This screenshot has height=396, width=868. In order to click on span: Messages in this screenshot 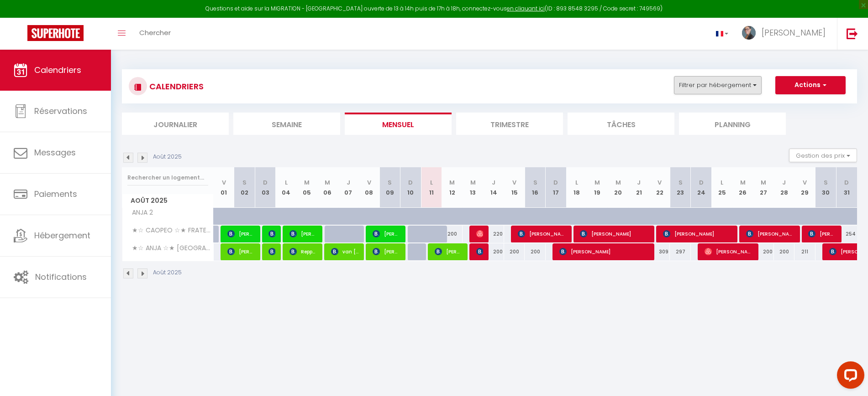, I will do `click(55, 153)`.